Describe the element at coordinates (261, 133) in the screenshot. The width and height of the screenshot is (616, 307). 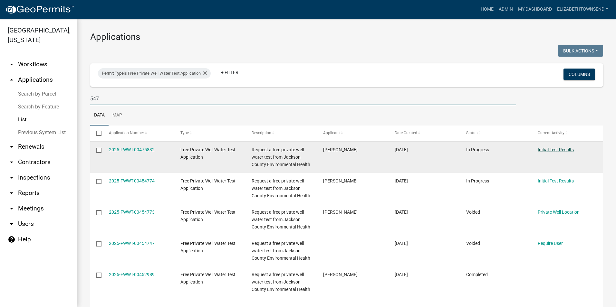
I see `span: Description` at that location.